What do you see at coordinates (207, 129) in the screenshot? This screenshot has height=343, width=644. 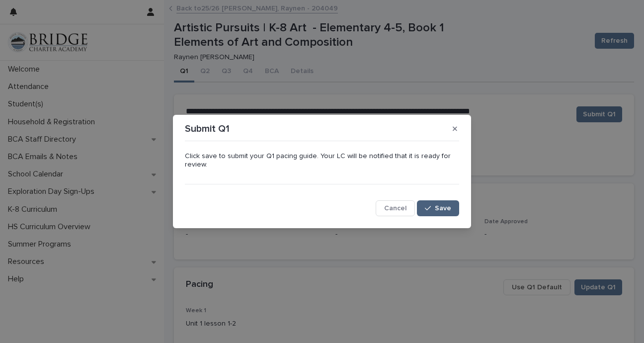 I see `p: Submit Q1` at bounding box center [207, 129].